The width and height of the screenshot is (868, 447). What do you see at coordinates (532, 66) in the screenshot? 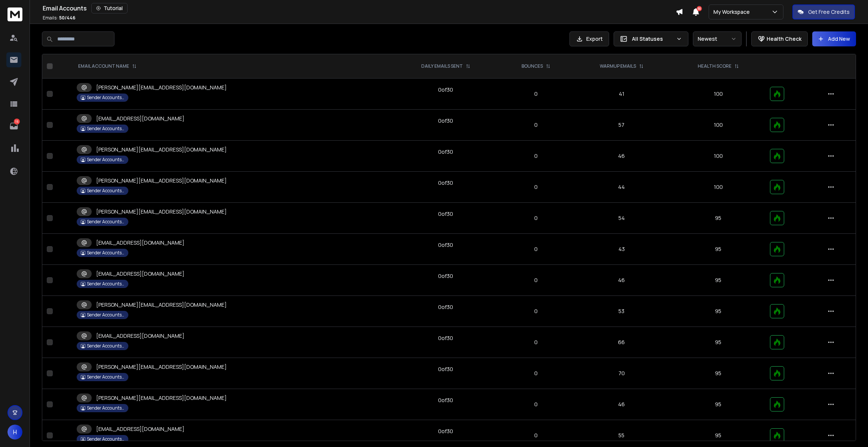
I see `p: BOUNCES` at bounding box center [532, 66].